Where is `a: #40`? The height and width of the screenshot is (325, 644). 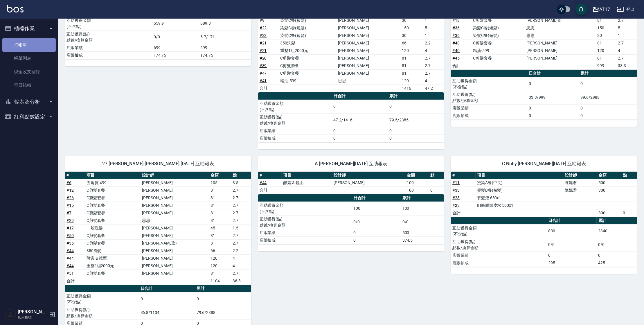
a: #40 is located at coordinates (456, 50).